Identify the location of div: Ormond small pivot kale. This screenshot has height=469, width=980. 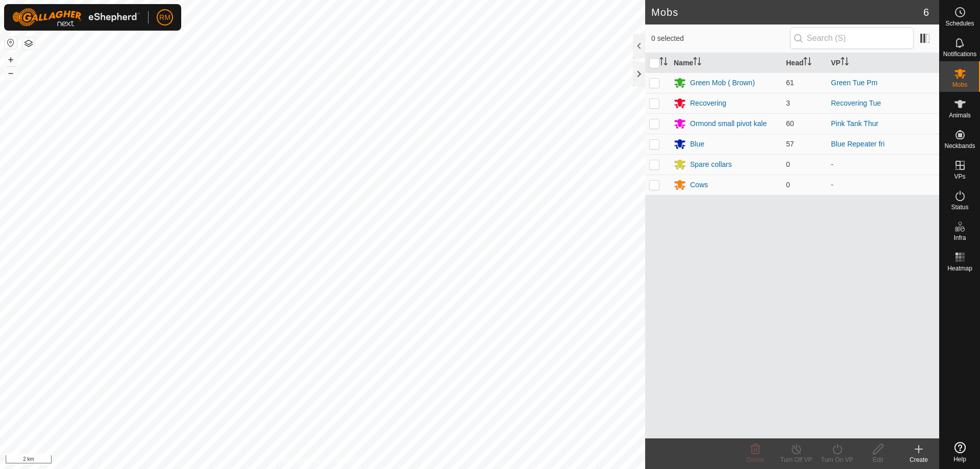
(728, 124).